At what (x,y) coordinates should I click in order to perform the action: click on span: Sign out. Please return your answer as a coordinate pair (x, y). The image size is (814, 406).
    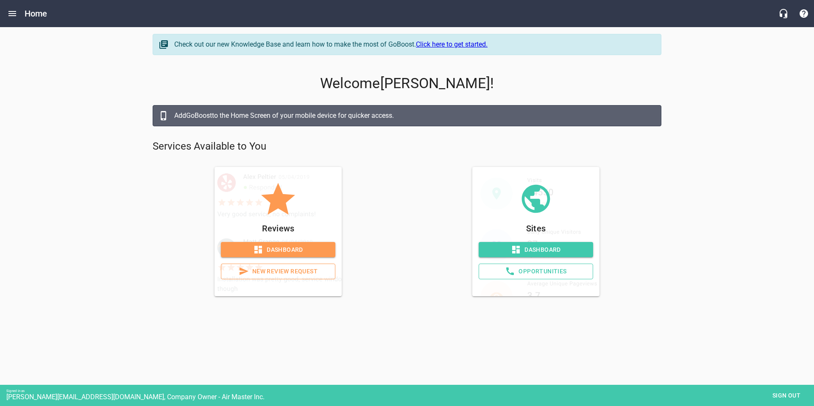
    Looking at the image, I should click on (786, 395).